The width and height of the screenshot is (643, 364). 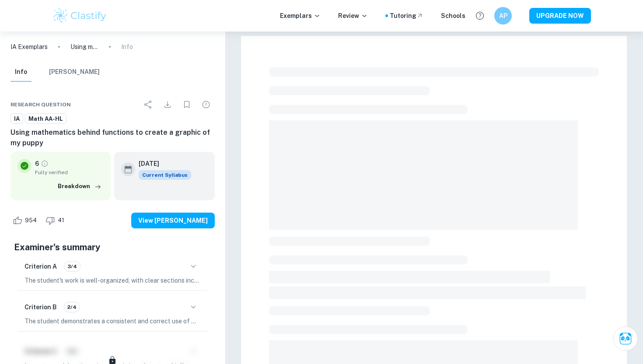 I want to click on button: Breakdown, so click(x=79, y=186).